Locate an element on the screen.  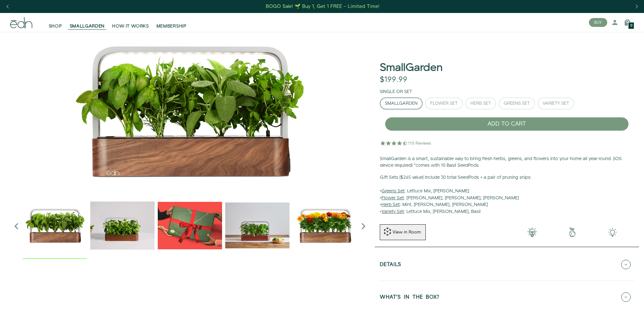
button: Variety Set is located at coordinates (556, 103).